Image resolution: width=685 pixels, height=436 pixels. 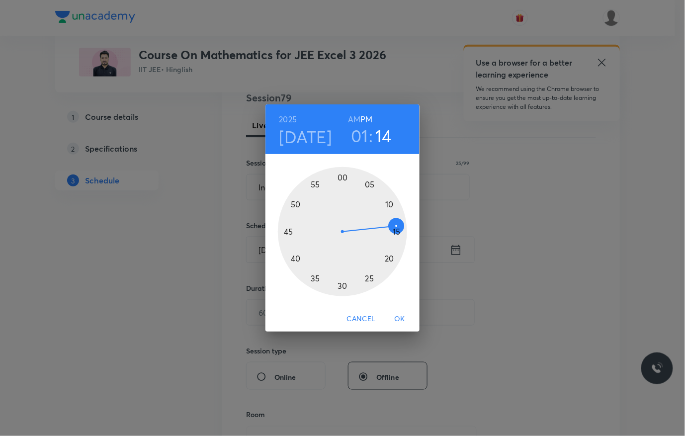 What do you see at coordinates (400, 319) in the screenshot?
I see `span: OK` at bounding box center [400, 319].